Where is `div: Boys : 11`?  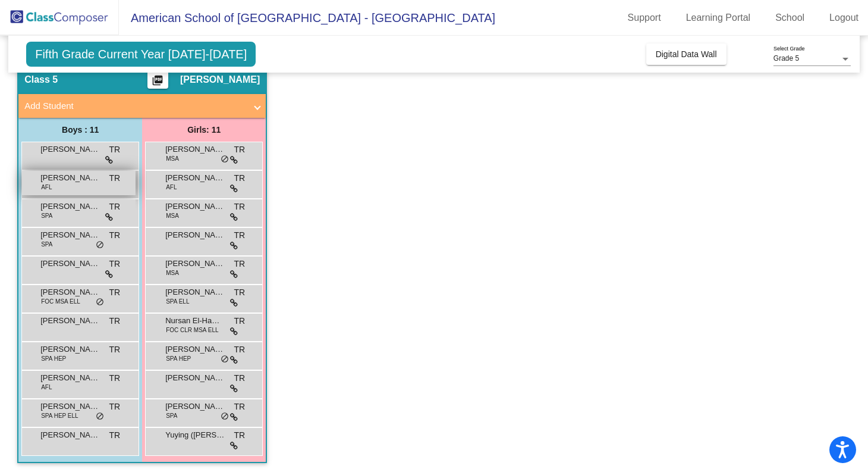 div: Boys : 11 is located at coordinates (80, 129).